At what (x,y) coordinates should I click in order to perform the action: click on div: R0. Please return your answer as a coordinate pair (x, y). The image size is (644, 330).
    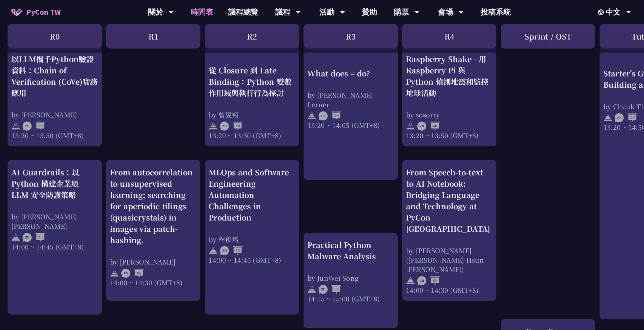
    Looking at the image, I should click on (54, 36).